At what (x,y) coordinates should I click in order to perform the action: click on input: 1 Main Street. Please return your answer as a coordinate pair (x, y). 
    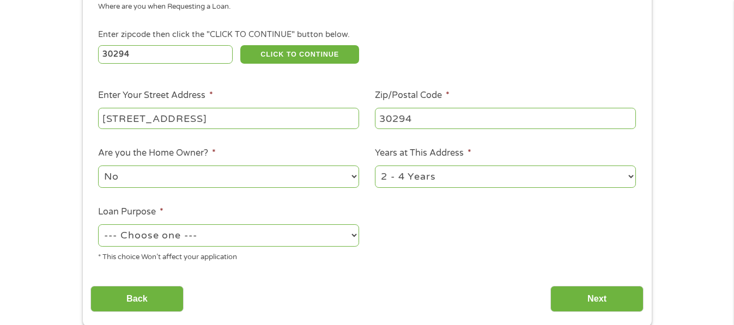
    Looking at the image, I should click on (228, 118).